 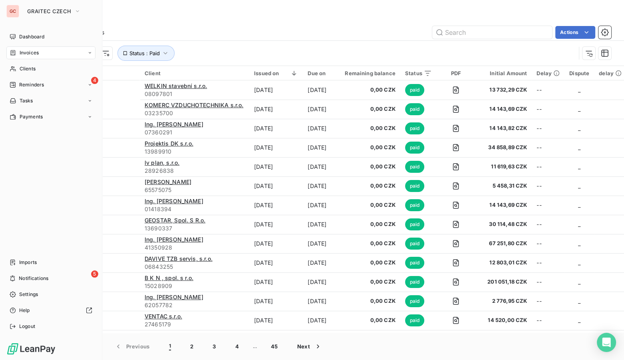 I want to click on div: Status, so click(x=419, y=73).